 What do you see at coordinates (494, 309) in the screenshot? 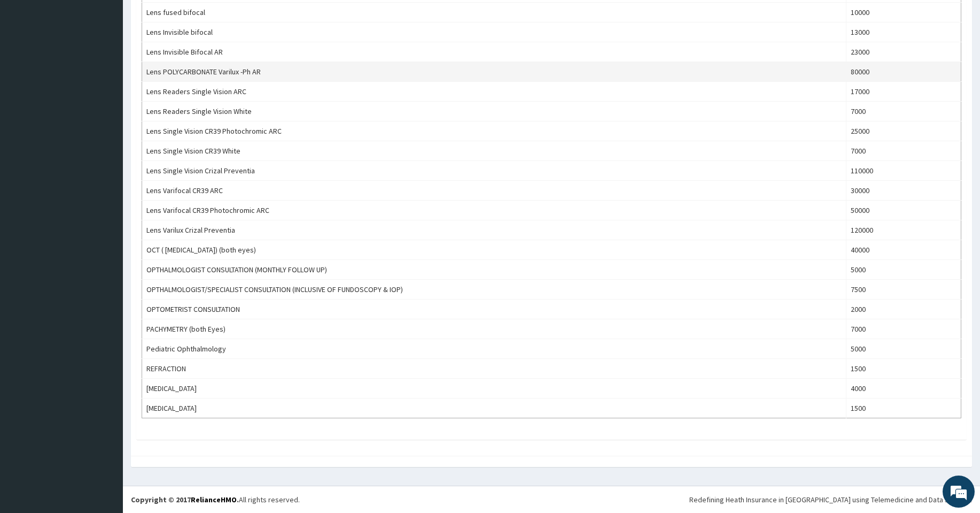
I see `td: OPTOMETRIST CONSULTATION` at bounding box center [494, 309].